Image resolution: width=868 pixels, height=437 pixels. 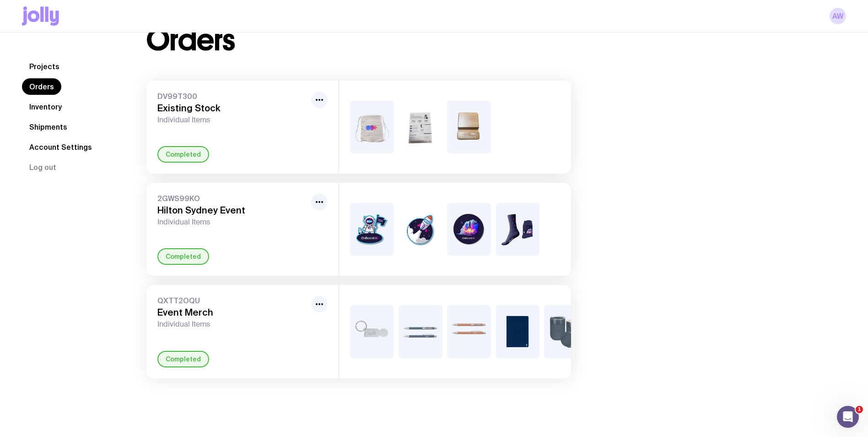 I want to click on span: 2GWS99KO, so click(x=233, y=198).